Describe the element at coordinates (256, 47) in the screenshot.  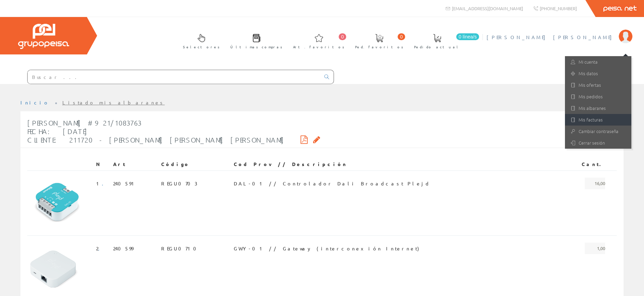
I see `span: Últimas compras` at that location.